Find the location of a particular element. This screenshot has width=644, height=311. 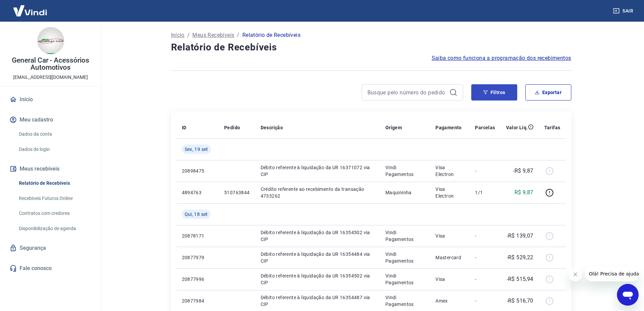

span: Qui, 18 set is located at coordinates (196, 214).